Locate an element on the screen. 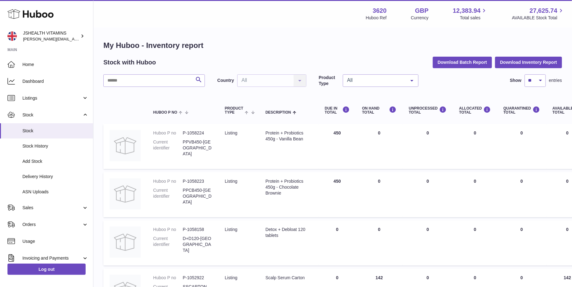 The height and width of the screenshot is (287, 572). div: ALLOCATED Total is located at coordinates (475, 110).